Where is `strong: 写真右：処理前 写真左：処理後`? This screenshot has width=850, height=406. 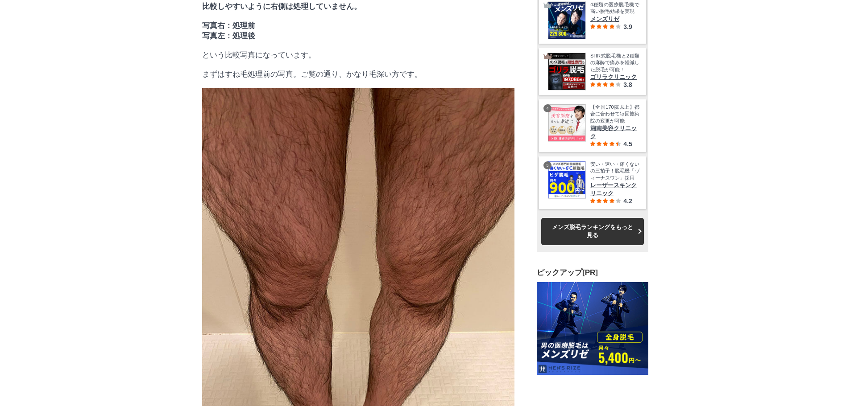
strong: 写真右：処理前 写真左：処理後 is located at coordinates (228, 31).